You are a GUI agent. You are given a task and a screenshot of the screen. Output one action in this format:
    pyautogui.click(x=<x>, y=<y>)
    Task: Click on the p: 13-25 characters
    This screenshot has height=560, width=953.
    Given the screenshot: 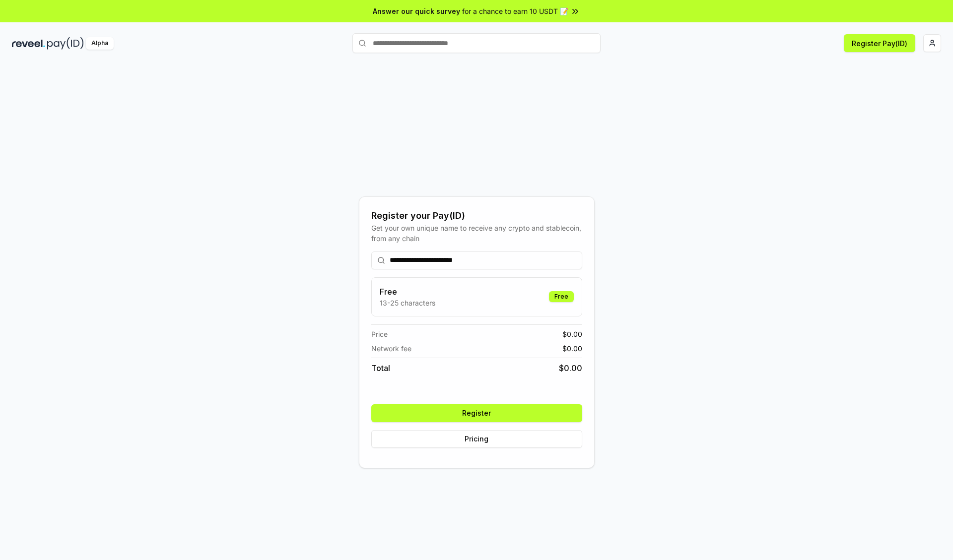 What is the action you would take?
    pyautogui.click(x=407, y=303)
    